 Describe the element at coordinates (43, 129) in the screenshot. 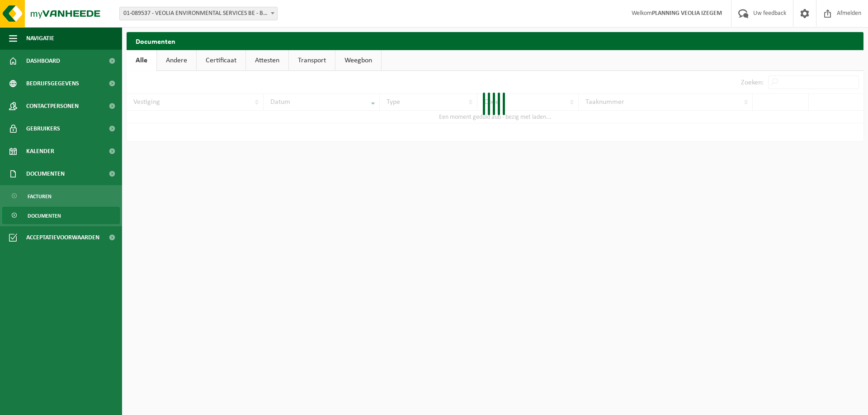

I see `span: Gebruikers` at that location.